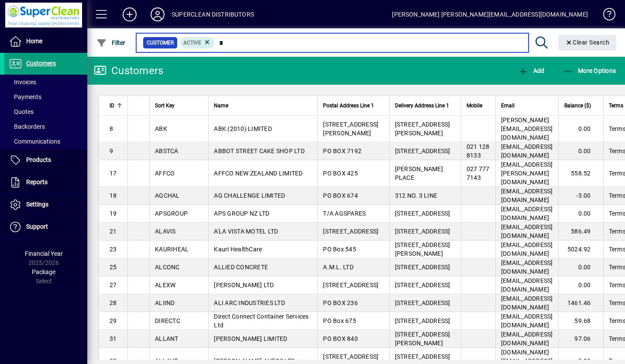 The height and width of the screenshot is (364, 625). I want to click on button: Clear, so click(588, 43).